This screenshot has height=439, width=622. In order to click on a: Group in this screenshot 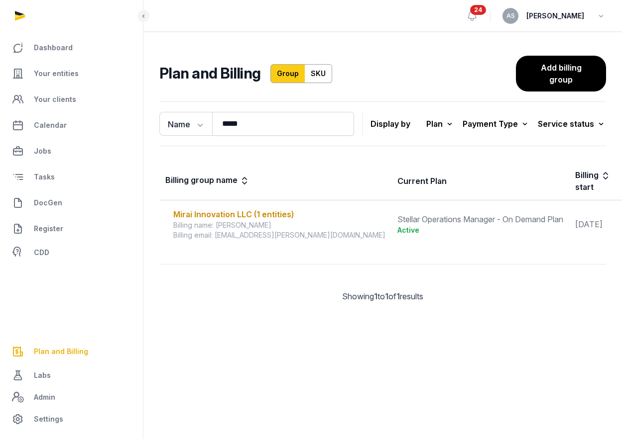, I will do `click(288, 74)`.